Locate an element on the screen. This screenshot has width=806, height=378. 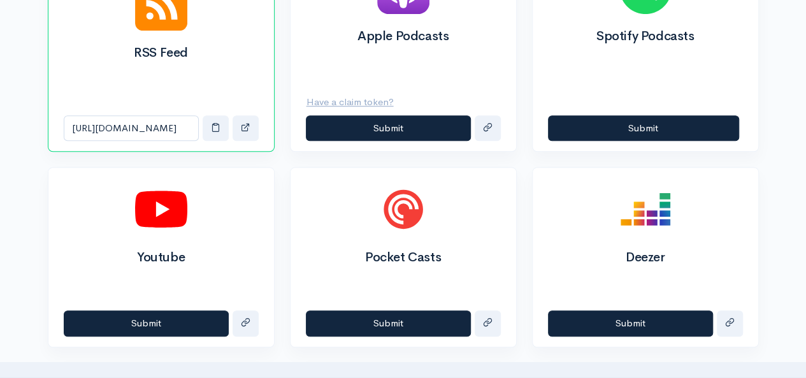
img: Youtube logo is located at coordinates (161, 209).